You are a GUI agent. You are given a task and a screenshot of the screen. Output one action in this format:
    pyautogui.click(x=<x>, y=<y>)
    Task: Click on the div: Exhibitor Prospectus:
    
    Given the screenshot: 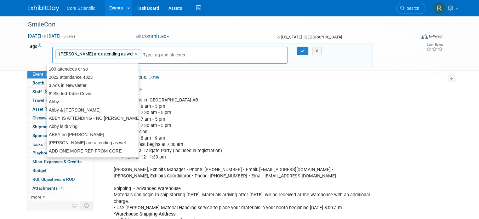 What is the action you would take?
    pyautogui.click(x=278, y=77)
    